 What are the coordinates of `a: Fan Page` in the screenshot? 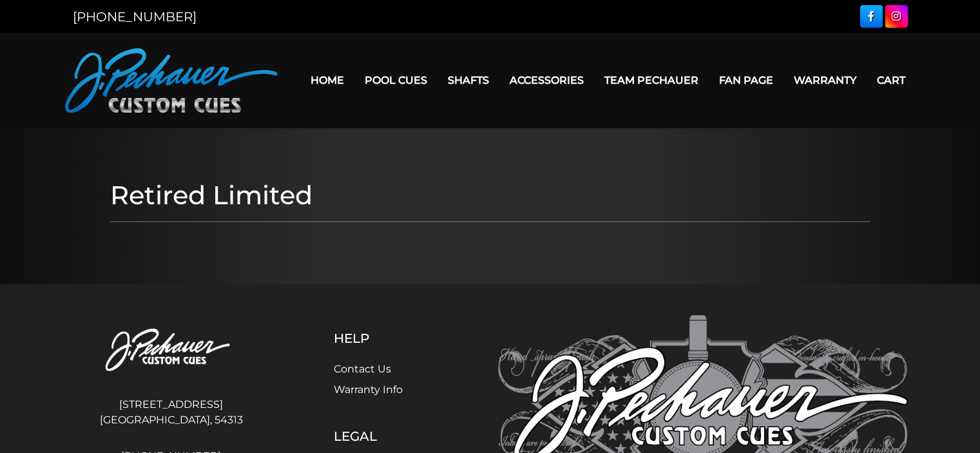 It's located at (747, 80).